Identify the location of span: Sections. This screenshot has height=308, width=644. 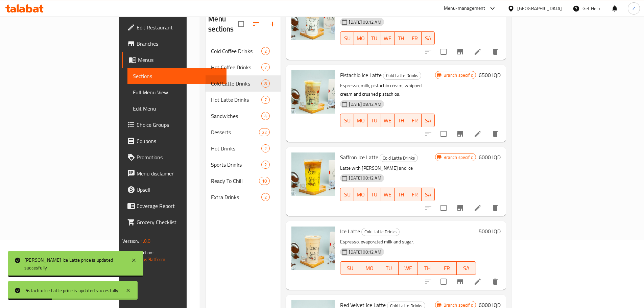
(177, 76).